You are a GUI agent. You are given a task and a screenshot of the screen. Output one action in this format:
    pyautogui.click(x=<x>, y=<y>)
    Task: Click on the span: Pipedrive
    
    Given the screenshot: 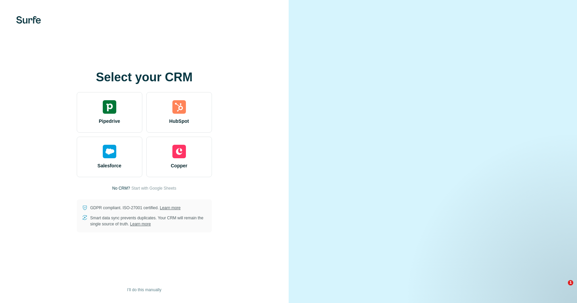 What is the action you would take?
    pyautogui.click(x=109, y=121)
    